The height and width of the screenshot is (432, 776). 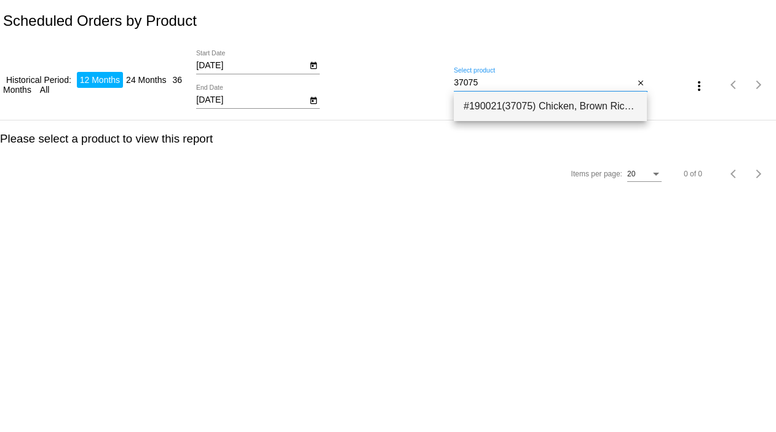 What do you see at coordinates (252, 66) in the screenshot?
I see `input: Start Date` at bounding box center [252, 66].